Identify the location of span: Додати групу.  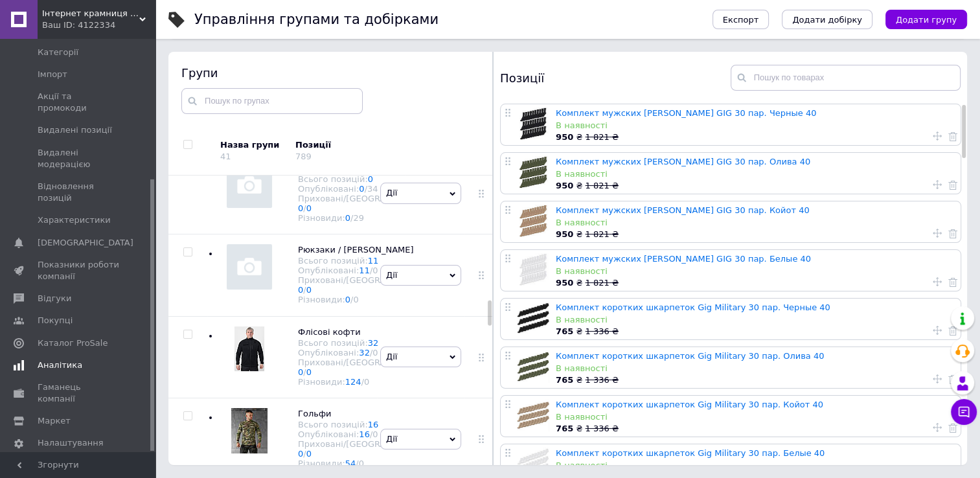
(926, 19).